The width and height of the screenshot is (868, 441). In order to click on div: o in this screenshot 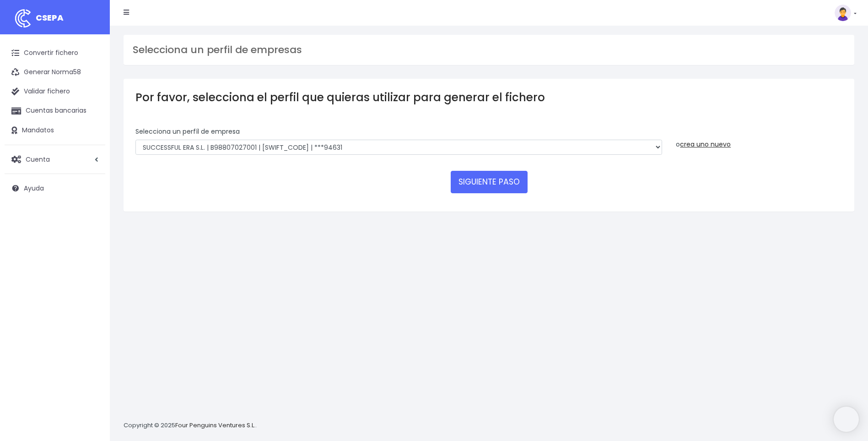, I will do `click(759, 138)`.